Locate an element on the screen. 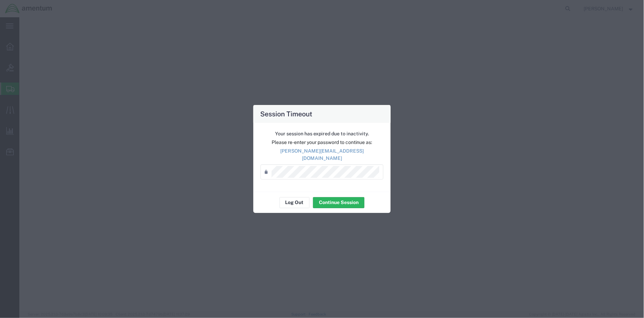  button: Continue Session is located at coordinates (339, 203).